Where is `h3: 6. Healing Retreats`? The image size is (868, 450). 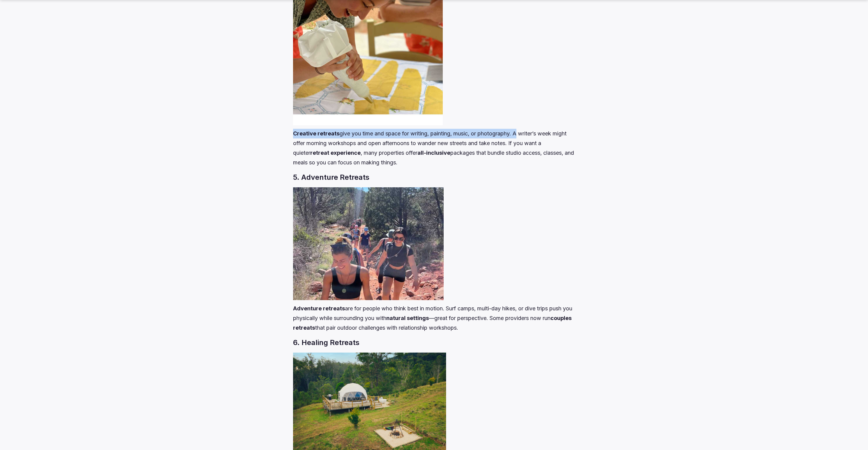 h3: 6. Healing Retreats is located at coordinates (434, 343).